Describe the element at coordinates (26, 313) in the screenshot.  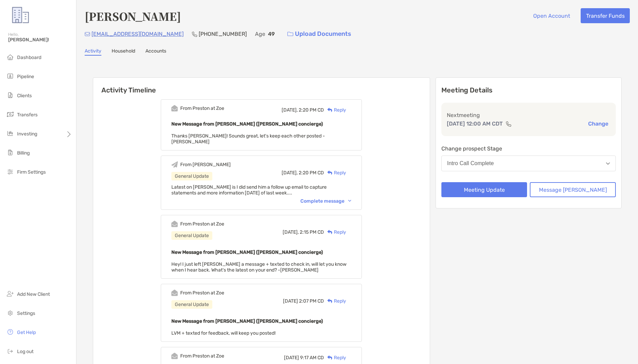
I see `span: Settings` at that location.